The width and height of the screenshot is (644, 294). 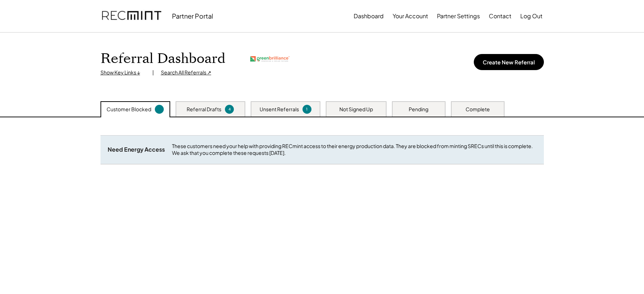 I want to click on div: Partner Portal, so click(x=192, y=16).